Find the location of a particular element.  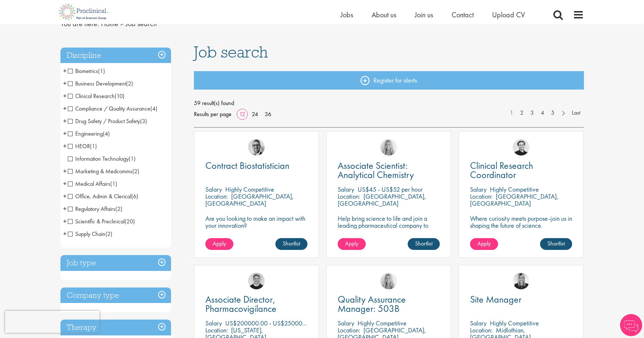

span: Information Technology is located at coordinates (98, 159).